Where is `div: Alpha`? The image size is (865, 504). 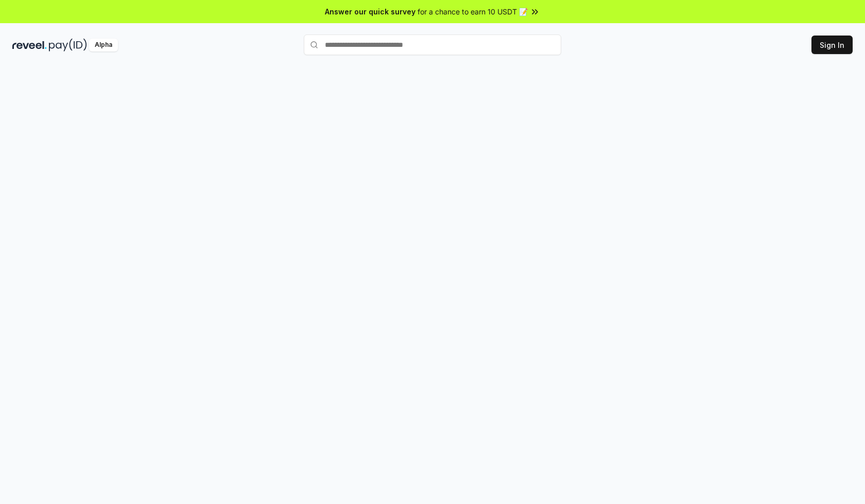 div: Alpha is located at coordinates (104, 45).